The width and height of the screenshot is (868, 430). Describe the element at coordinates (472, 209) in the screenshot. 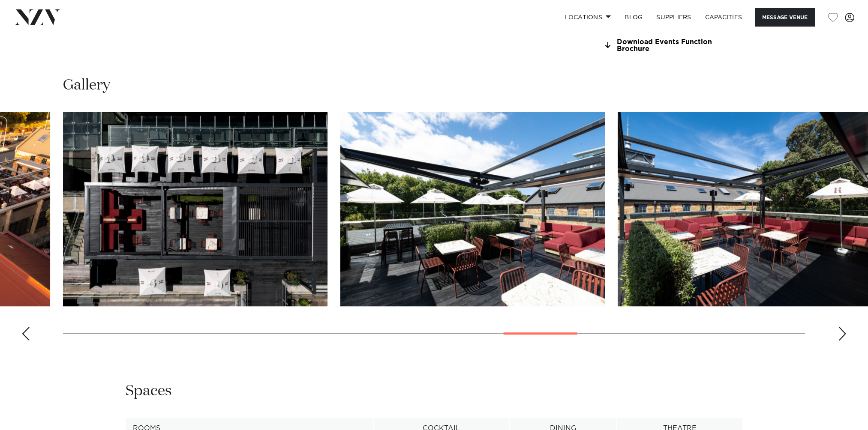

I see `swiper-slide: 18 / 27` at that location.